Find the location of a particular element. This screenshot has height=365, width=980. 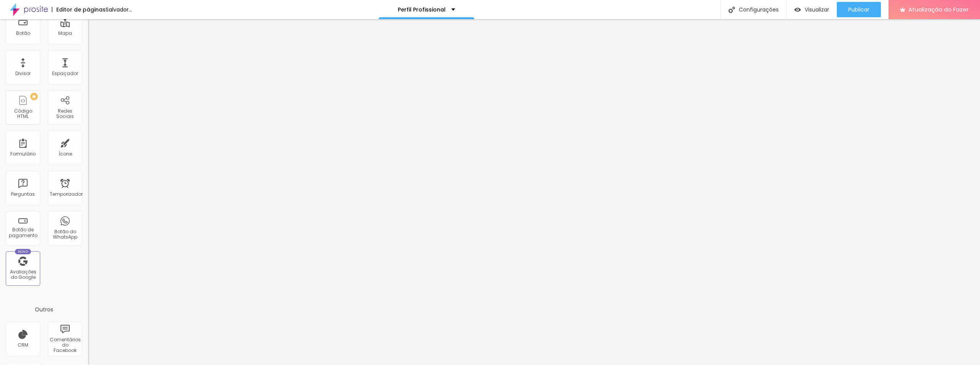

font: Formulário is located at coordinates (23, 153).